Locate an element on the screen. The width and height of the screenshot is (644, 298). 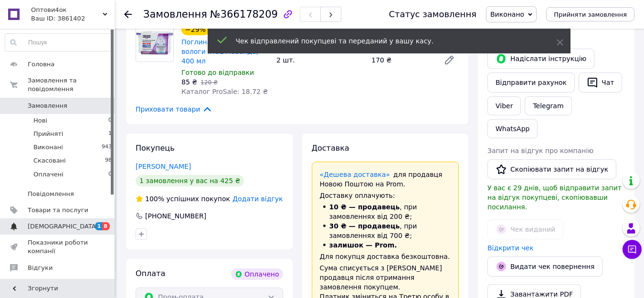
span: Готово до відправки is located at coordinates (217, 72).